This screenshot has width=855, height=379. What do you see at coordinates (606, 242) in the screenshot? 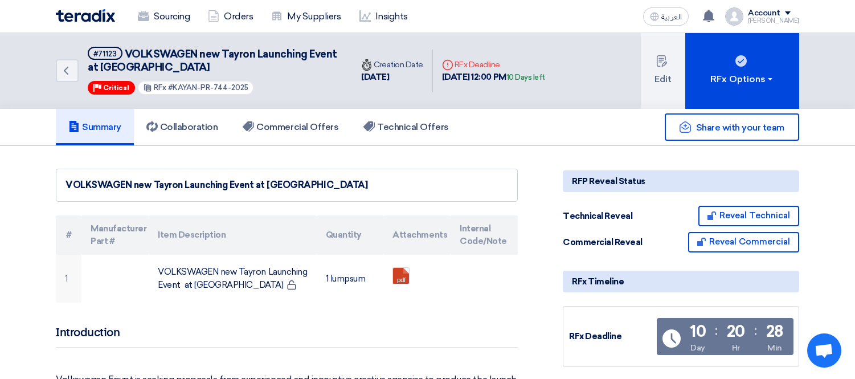
I see `div: Commercial Reveal` at bounding box center [606, 242].